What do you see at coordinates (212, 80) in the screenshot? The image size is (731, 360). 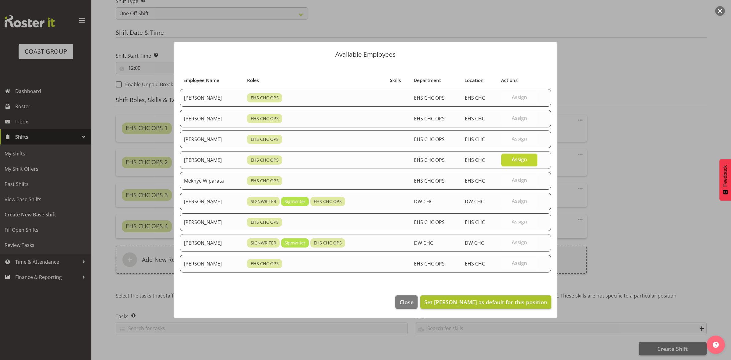 I see `div: Employee Name` at bounding box center [212, 80].